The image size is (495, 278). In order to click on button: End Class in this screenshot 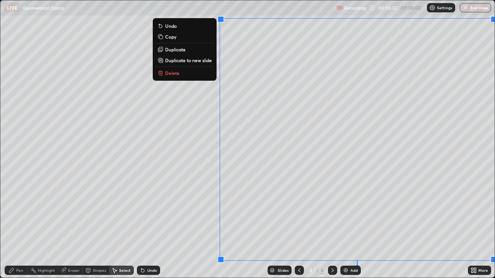, I will do `click(475, 8)`.